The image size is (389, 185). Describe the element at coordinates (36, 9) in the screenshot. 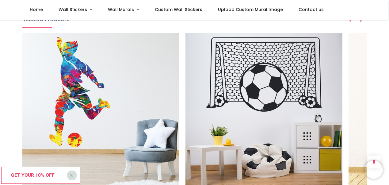

I see `span: Home` at that location.